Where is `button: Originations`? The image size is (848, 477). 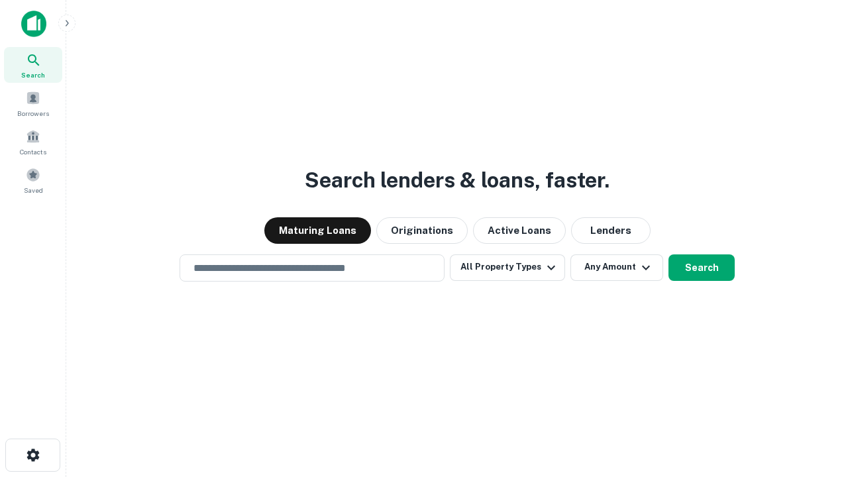 button: Originations is located at coordinates (422, 230).